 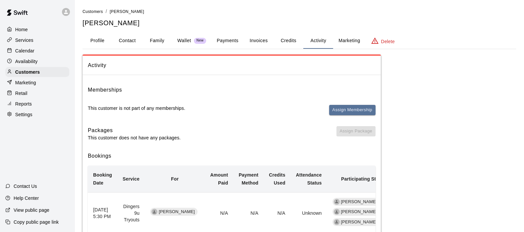 What do you see at coordinates (26, 83) in the screenshot?
I see `p: Marketing` at bounding box center [26, 83].